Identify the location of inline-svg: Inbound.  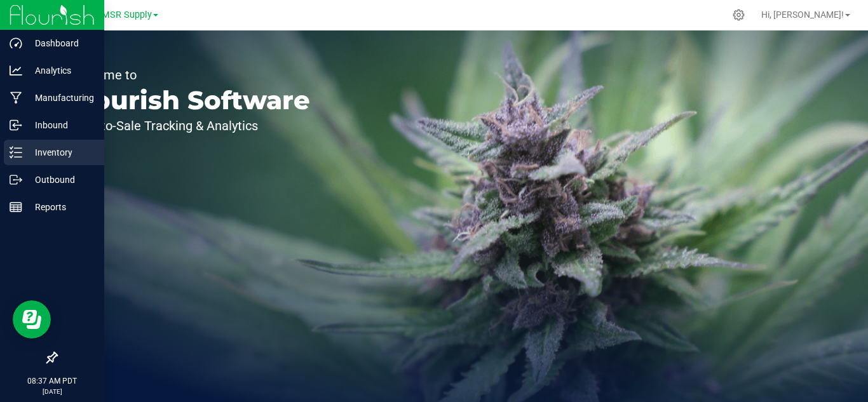
(16, 125).